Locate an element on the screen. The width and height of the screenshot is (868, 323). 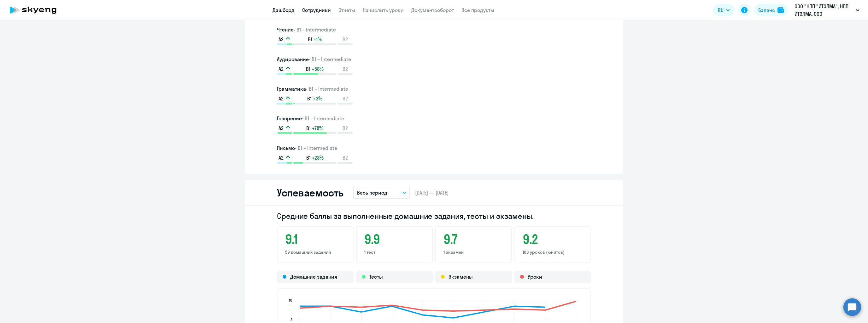
a: Дашборд is located at coordinates (284, 10).